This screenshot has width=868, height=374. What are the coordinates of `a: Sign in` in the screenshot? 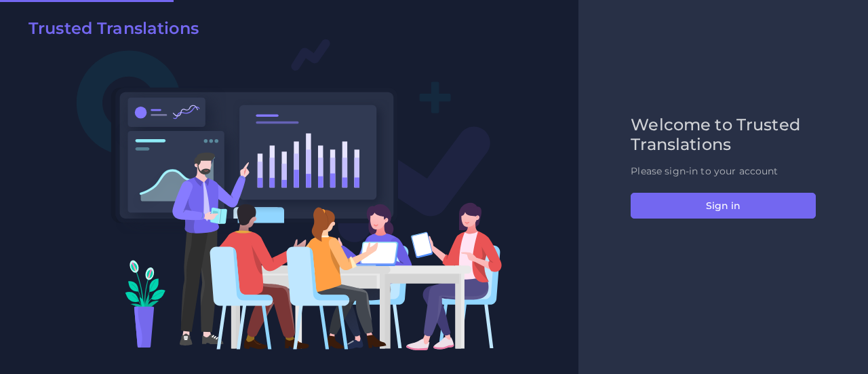 It's located at (723, 206).